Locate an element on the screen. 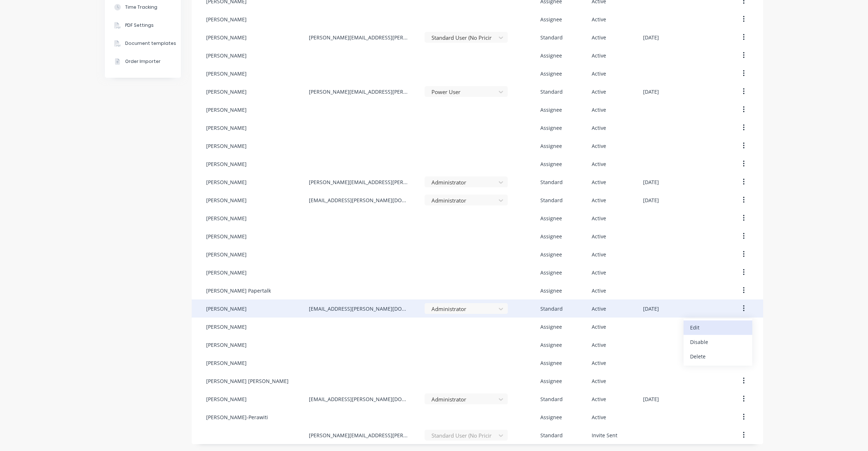  div: Time Tracking is located at coordinates (141, 7).